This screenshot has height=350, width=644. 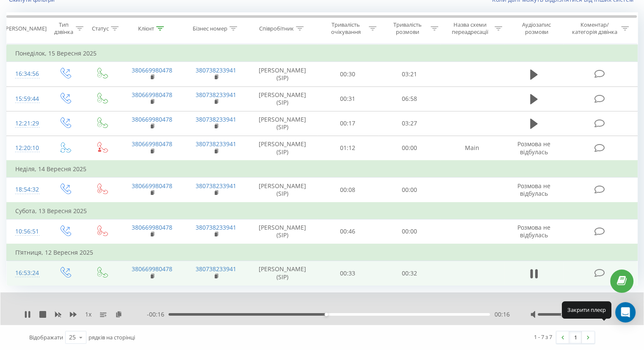 What do you see at coordinates (101, 28) in the screenshot?
I see `div: Статус` at bounding box center [101, 28].